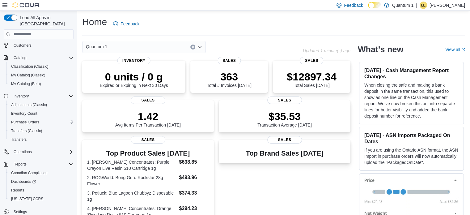 The height and width of the screenshot is (215, 470). I want to click on a: Purchase Orders, so click(25, 122).